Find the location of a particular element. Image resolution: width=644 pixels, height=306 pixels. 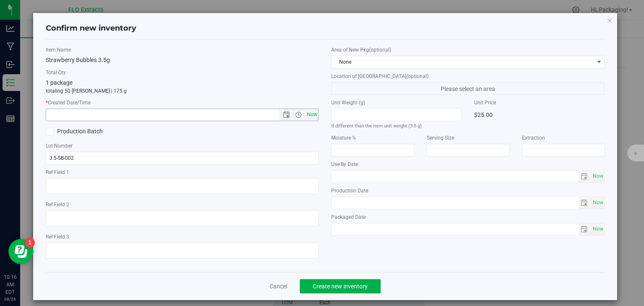

label: Moisture % is located at coordinates (372, 138).